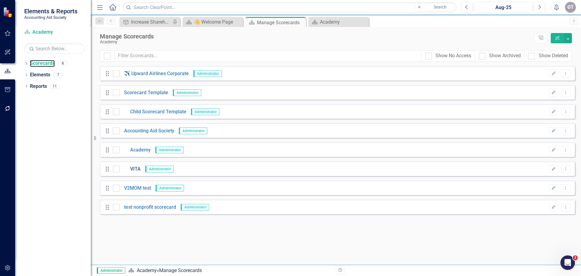 Image resolution: width=581 pixels, height=276 pixels. I want to click on a: VITA, so click(130, 169).